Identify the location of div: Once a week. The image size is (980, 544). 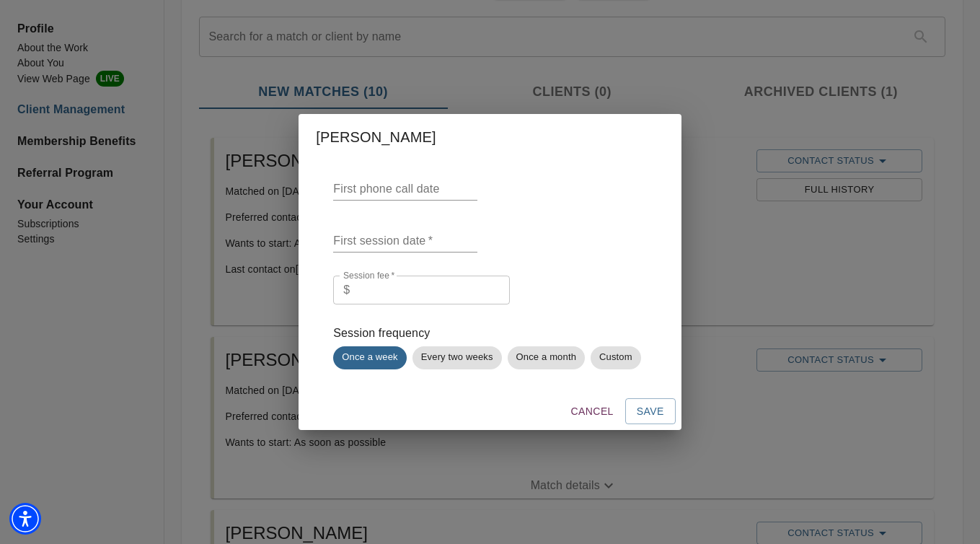
(370, 358).